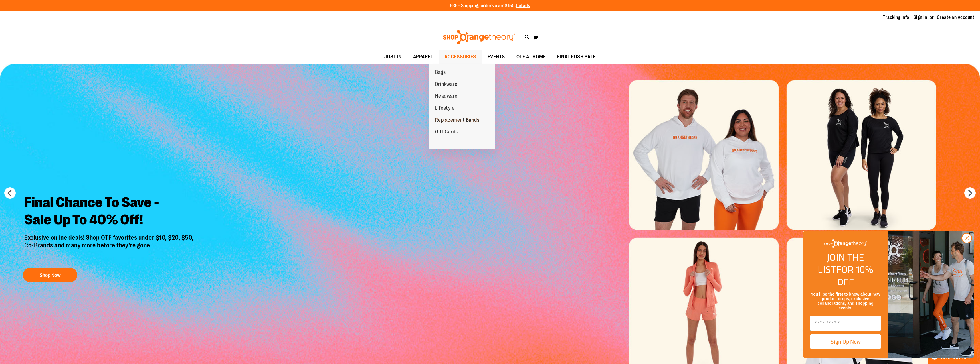  Describe the element at coordinates (956, 18) in the screenshot. I see `a: Create an Account` at that location.